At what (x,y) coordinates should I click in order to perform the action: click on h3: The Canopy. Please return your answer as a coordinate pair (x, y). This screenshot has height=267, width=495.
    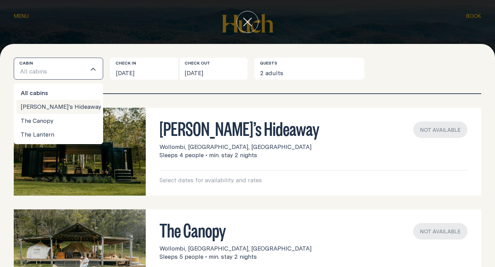
    Looking at the image, I should click on (313, 230).